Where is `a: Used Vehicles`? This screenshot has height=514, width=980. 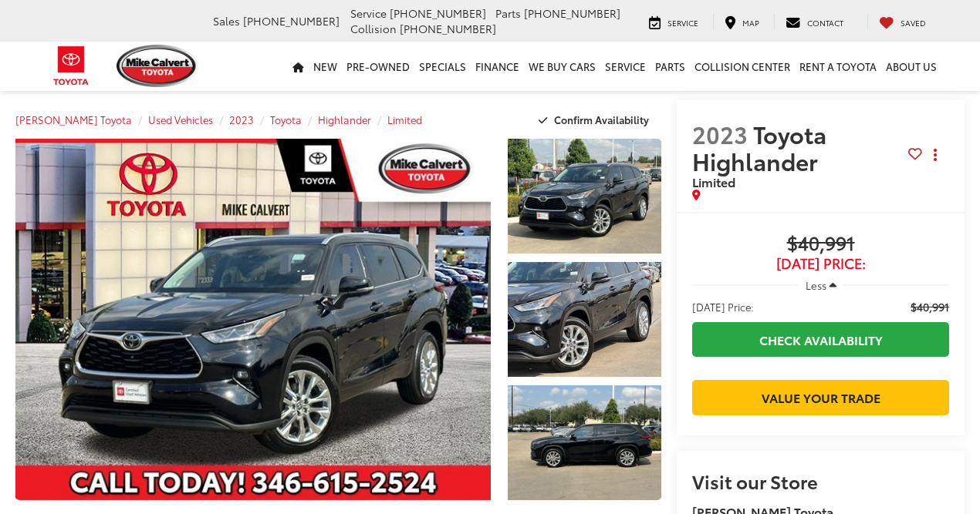 a: Used Vehicles is located at coordinates (181, 120).